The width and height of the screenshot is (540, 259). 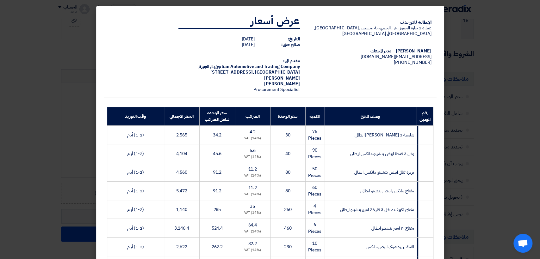 I want to click on span: 1,140, so click(x=181, y=210).